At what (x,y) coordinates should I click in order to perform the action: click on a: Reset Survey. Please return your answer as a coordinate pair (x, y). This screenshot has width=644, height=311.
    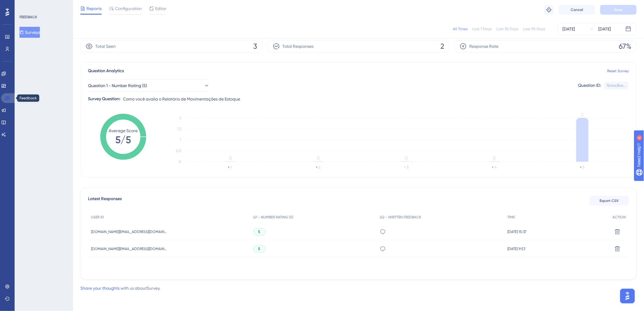
    Looking at the image, I should click on (618, 71).